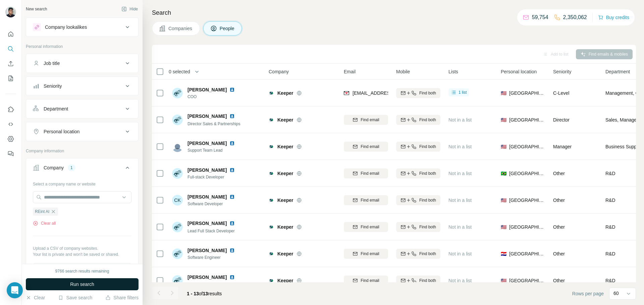  What do you see at coordinates (129, 9) in the screenshot?
I see `button: Hide` at bounding box center [129, 9].